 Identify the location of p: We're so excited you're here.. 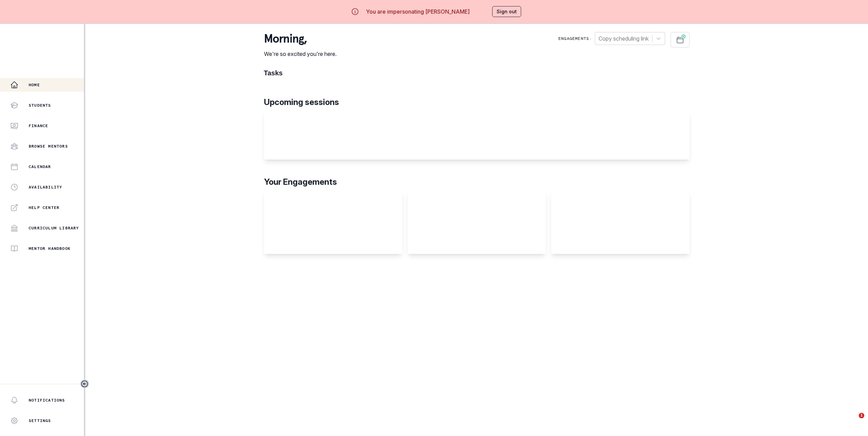
(300, 54).